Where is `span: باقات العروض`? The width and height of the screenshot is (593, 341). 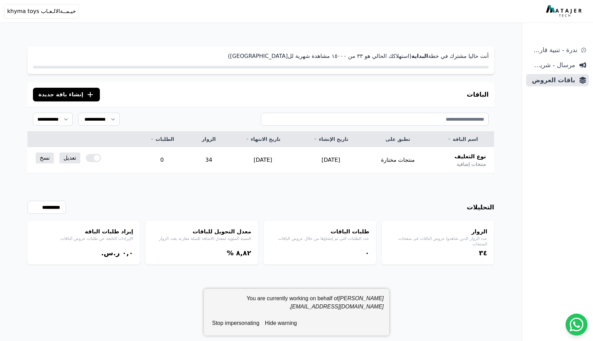
span: باقات العروض is located at coordinates (552, 80).